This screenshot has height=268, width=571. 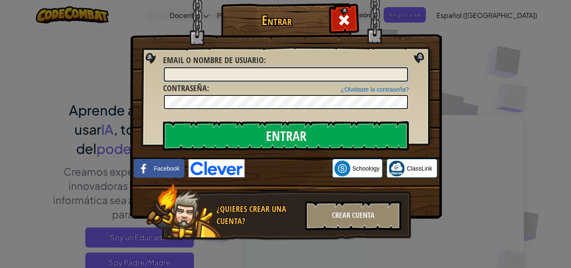 I want to click on img: classlink-logo-small.png, so click(x=397, y=169).